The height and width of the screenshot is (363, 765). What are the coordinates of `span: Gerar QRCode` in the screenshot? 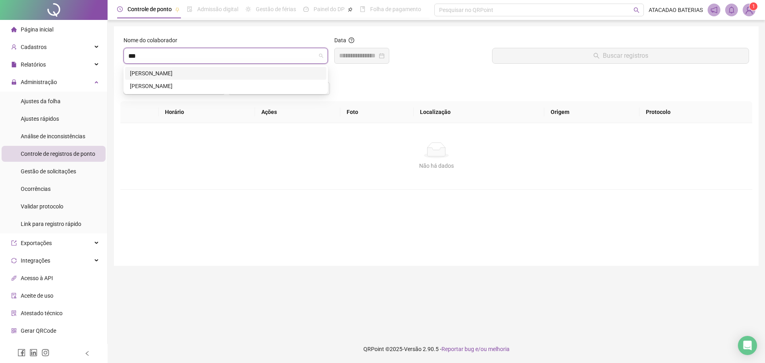 It's located at (38, 330).